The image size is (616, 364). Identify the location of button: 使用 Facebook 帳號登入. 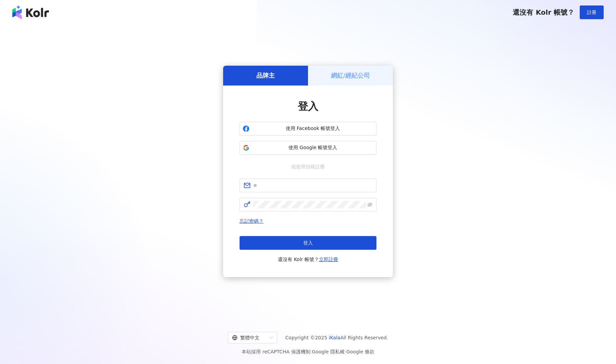
(308, 129).